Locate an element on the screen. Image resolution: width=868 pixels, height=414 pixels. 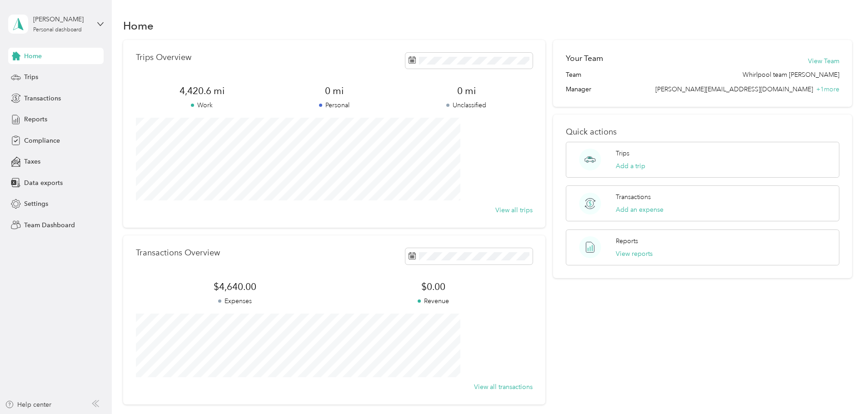
h1: Home is located at coordinates (138, 25).